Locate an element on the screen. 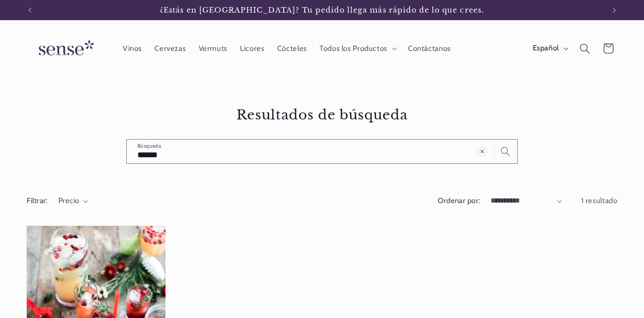 The height and width of the screenshot is (318, 644). summary: Todos los Productos is located at coordinates (357, 48).